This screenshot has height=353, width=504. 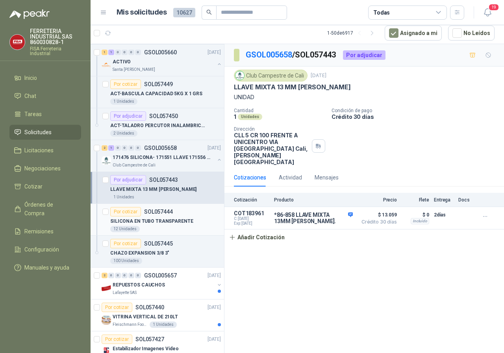 I want to click on p: GSOL005660, so click(x=160, y=52).